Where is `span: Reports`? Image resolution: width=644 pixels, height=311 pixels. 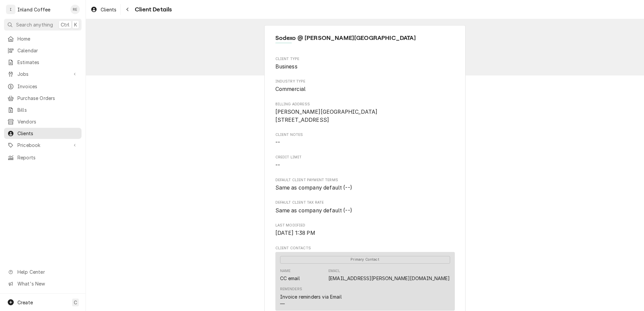
span: Reports is located at coordinates (47, 157).